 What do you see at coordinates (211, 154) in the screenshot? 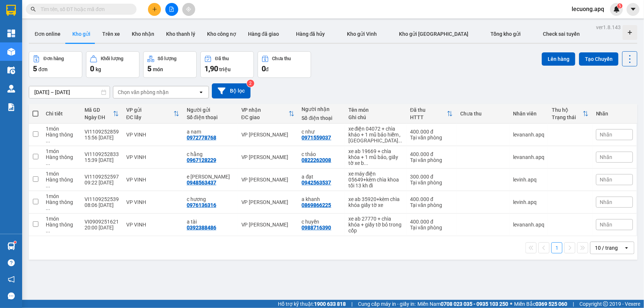
I see `div: c hằng` at bounding box center [211, 154].